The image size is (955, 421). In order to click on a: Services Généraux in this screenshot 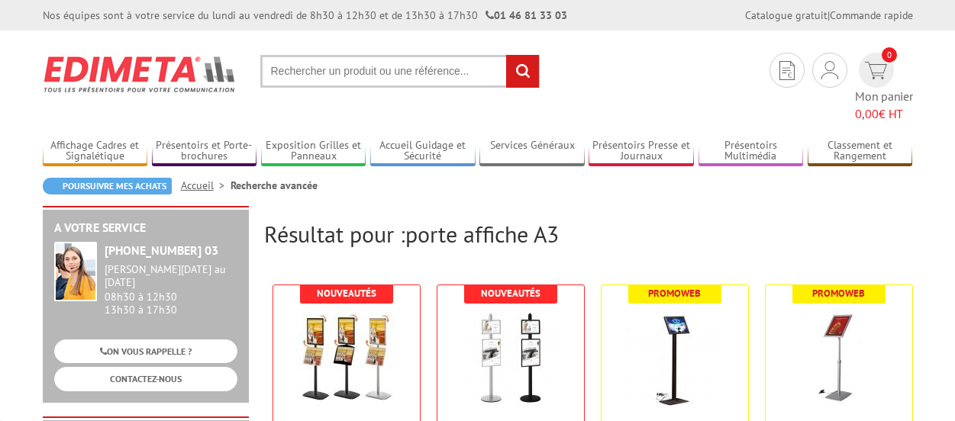, I will do `click(532, 151)`.